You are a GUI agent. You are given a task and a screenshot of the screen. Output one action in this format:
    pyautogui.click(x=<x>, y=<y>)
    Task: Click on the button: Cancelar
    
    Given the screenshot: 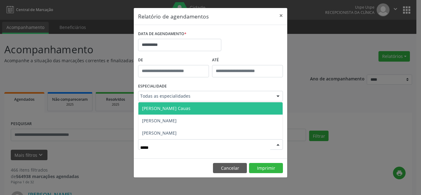 What is the action you would take?
    pyautogui.click(x=230, y=168)
    